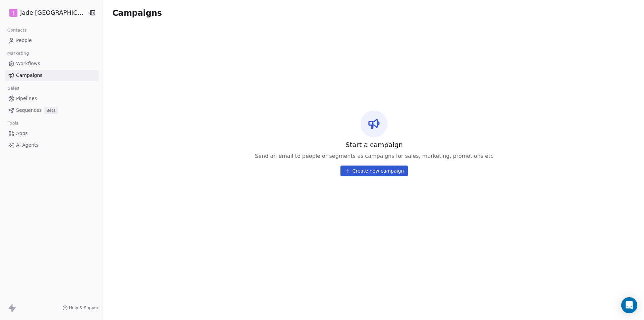 This screenshot has width=644, height=320. Describe the element at coordinates (17, 30) in the screenshot. I see `span: Contacts` at that location.